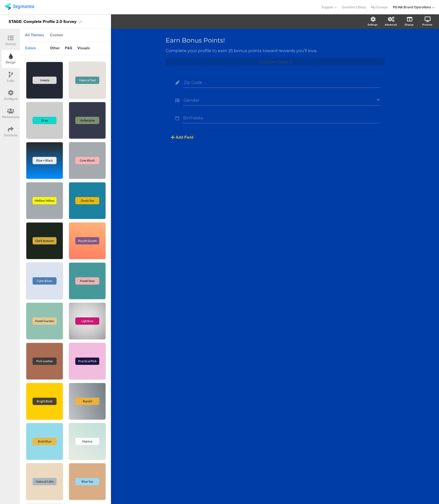 This screenshot has height=504, width=439. What do you see at coordinates (328, 7) in the screenshot?
I see `span: Support` at bounding box center [328, 7].